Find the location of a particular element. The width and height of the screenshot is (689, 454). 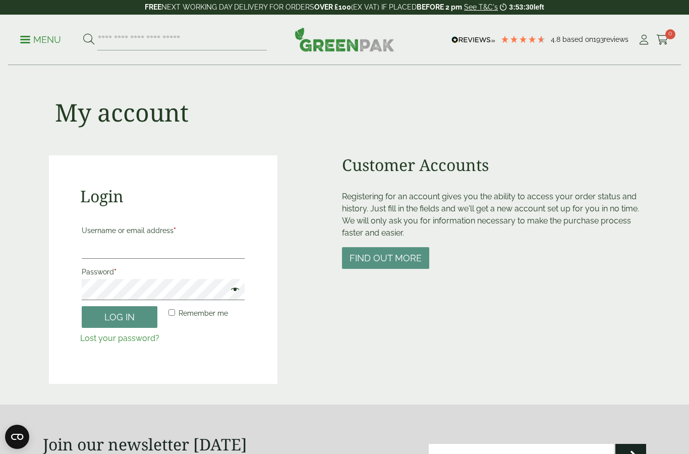

button: Open CMP widget is located at coordinates (17, 437).